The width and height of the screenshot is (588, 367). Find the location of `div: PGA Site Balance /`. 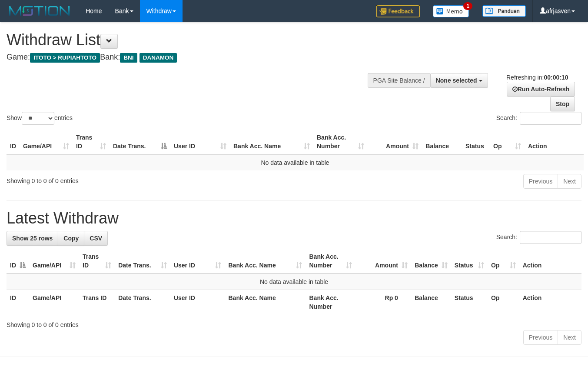

div: PGA Site Balance / is located at coordinates (399, 80).